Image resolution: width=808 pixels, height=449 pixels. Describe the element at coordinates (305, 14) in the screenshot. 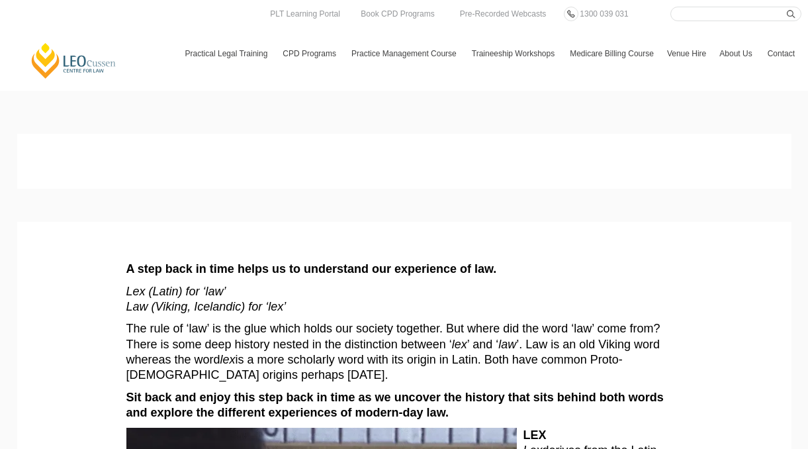

I see `a: PLT Learning Portal` at that location.